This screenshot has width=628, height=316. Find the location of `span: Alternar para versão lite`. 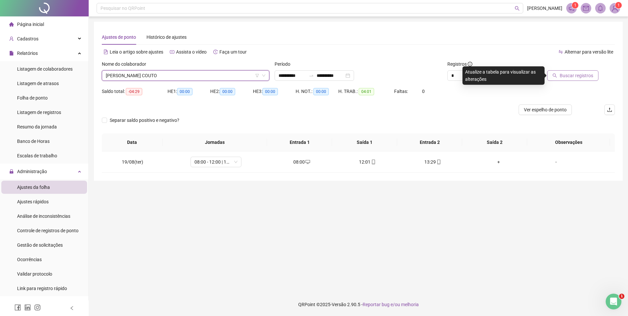

span: Alternar para versão lite is located at coordinates (589, 52).